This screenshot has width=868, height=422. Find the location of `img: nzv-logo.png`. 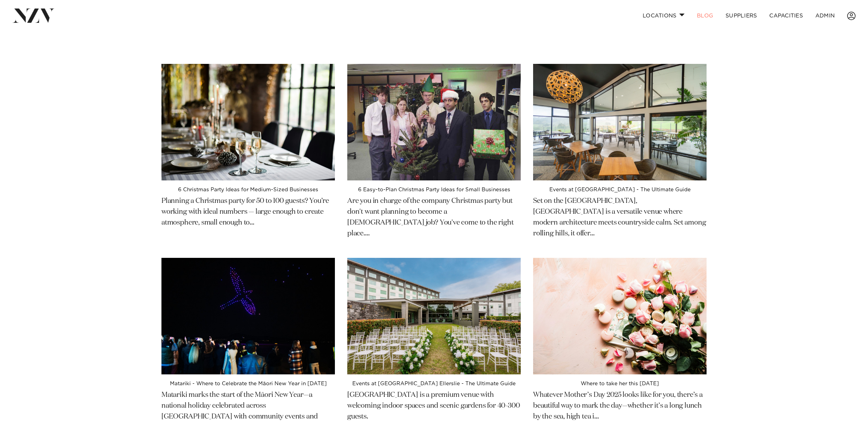

img: nzv-logo.png is located at coordinates (33, 15).